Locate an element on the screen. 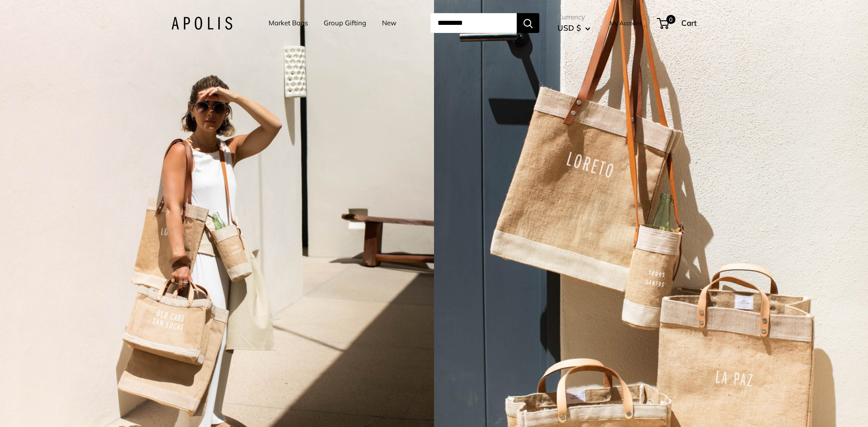 This screenshot has height=427, width=868. span: Cart is located at coordinates (689, 22).